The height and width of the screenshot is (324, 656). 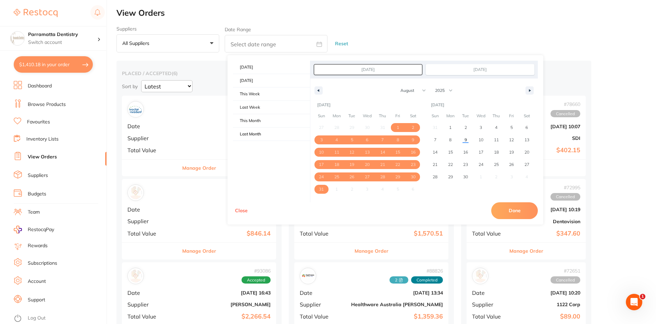 I want to click on a: View Orders, so click(x=42, y=157).